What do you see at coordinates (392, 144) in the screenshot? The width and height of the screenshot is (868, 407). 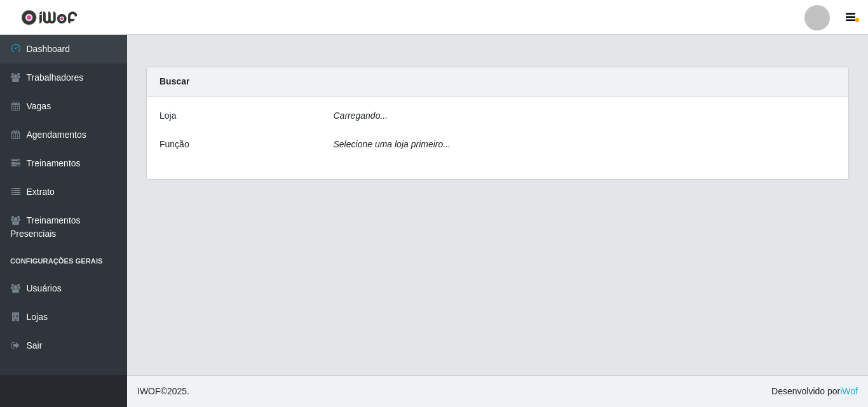 I see `i: Selecione uma loja primeiro...` at bounding box center [392, 144].